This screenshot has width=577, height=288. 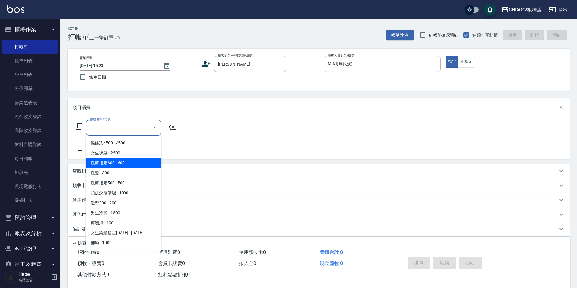 What do you see at coordinates (331, 263) in the screenshot?
I see `span: 現金應收 0` at bounding box center [331, 263].